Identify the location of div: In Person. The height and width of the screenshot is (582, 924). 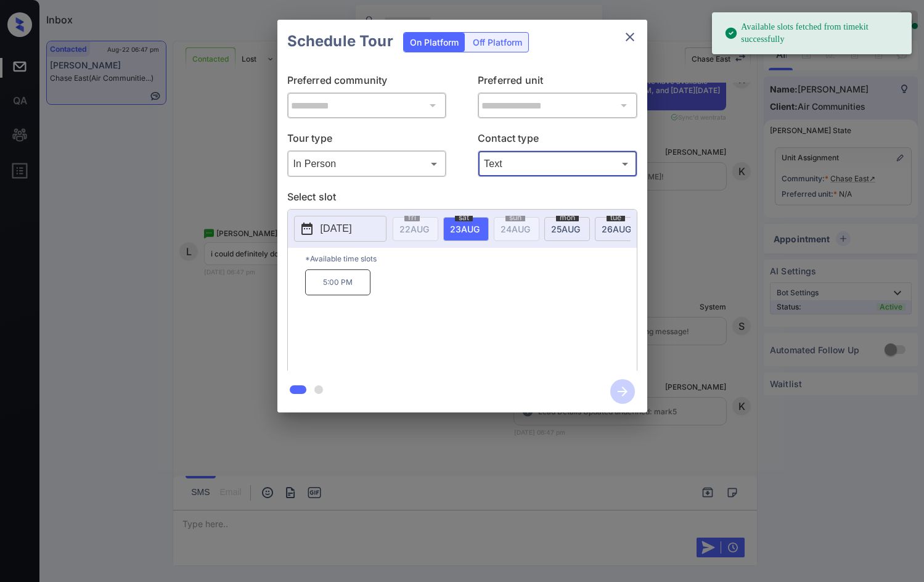
(366, 164).